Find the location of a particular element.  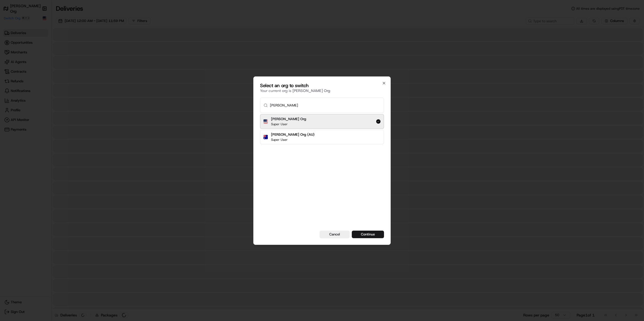

button: Cancel is located at coordinates (334, 235).